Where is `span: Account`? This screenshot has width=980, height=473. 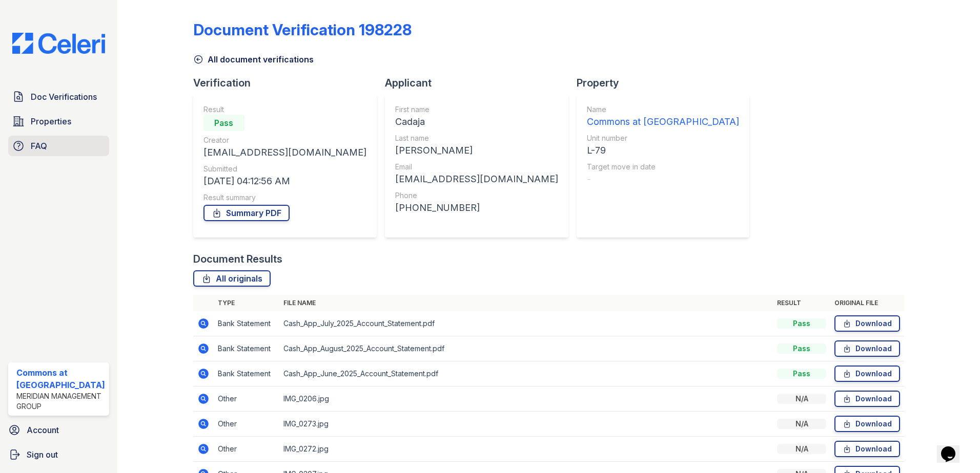
span: Account is located at coordinates (42, 430).